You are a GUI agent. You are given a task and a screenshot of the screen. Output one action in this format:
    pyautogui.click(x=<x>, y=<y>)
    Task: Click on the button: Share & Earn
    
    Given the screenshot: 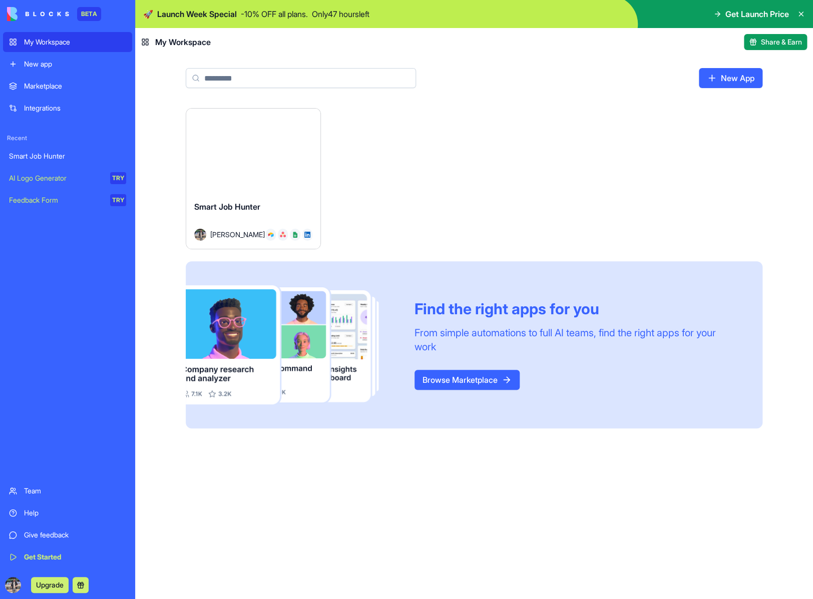 What is the action you would take?
    pyautogui.click(x=775, y=42)
    